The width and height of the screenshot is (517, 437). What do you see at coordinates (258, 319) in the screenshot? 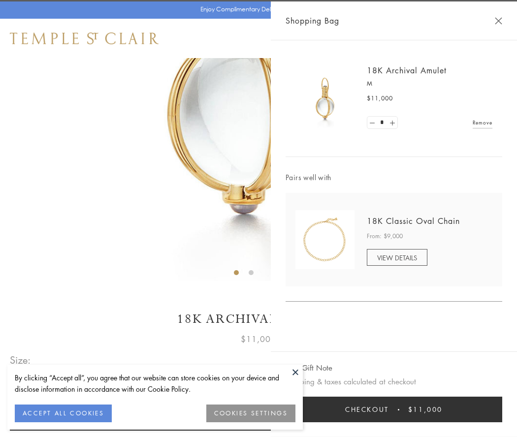
I see `h1: 18K Archival Amulet` at bounding box center [258, 319].